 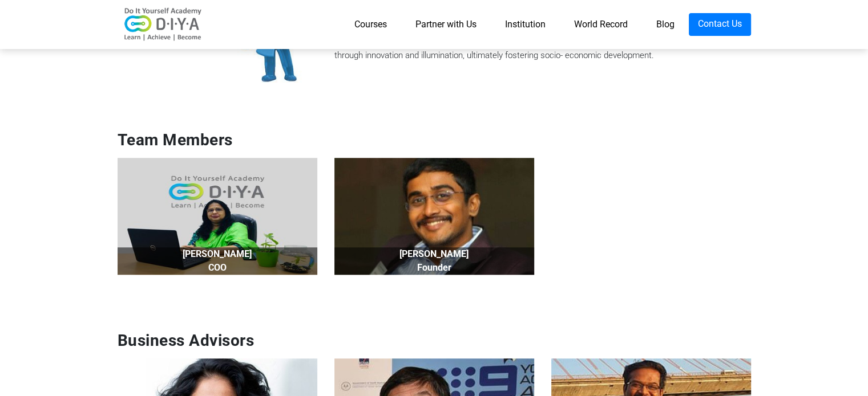 I want to click on a: World Record, so click(x=601, y=24).